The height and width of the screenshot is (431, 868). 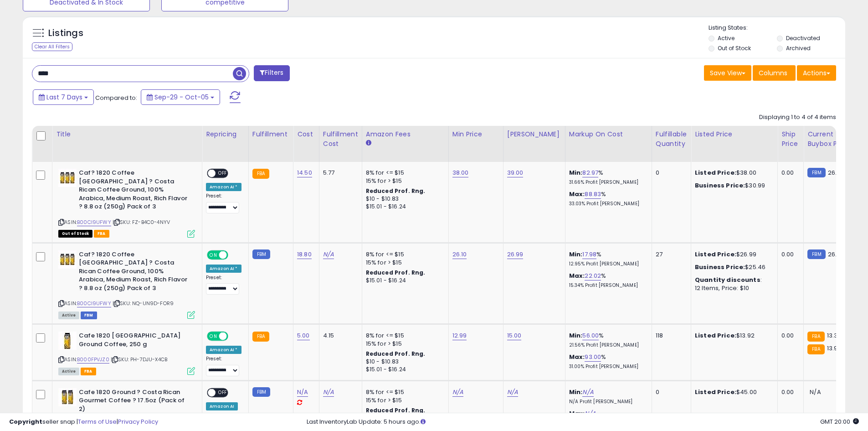 I want to click on small: Amazon Fees., so click(x=368, y=143).